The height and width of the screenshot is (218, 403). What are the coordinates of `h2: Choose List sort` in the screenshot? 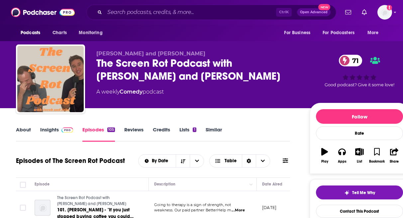 It's located at (171, 161).